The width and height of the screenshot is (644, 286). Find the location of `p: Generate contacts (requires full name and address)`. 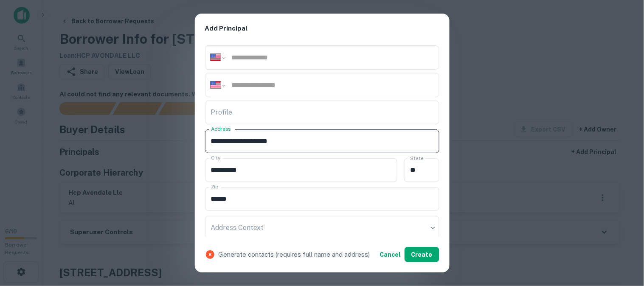

p: Generate contacts (requires full name and address) is located at coordinates (294, 254).